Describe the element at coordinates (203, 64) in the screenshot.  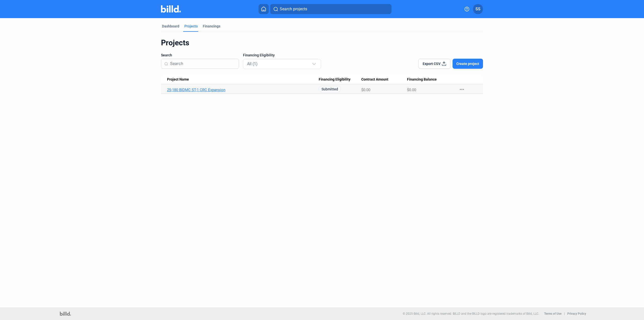
I see `input: Search` at that location.